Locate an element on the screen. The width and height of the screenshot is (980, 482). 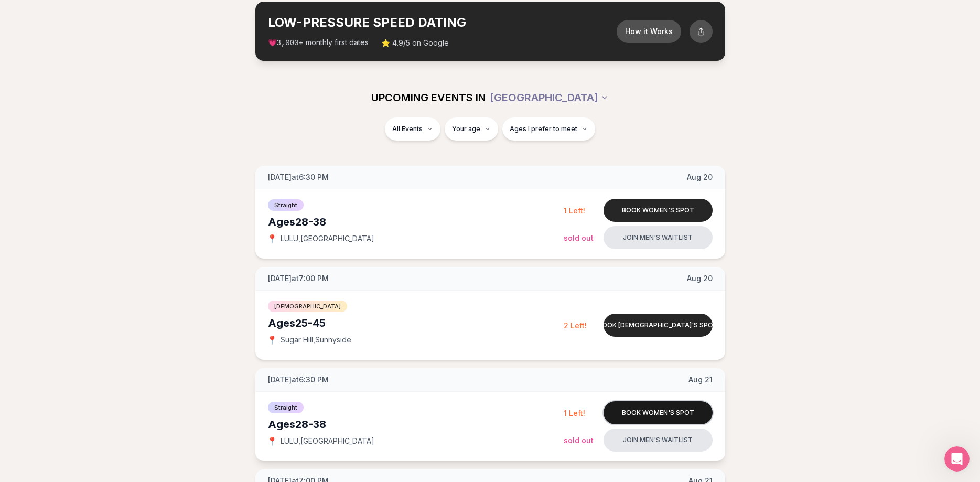
span: UPCOMING EVENTS IN is located at coordinates (429, 98).